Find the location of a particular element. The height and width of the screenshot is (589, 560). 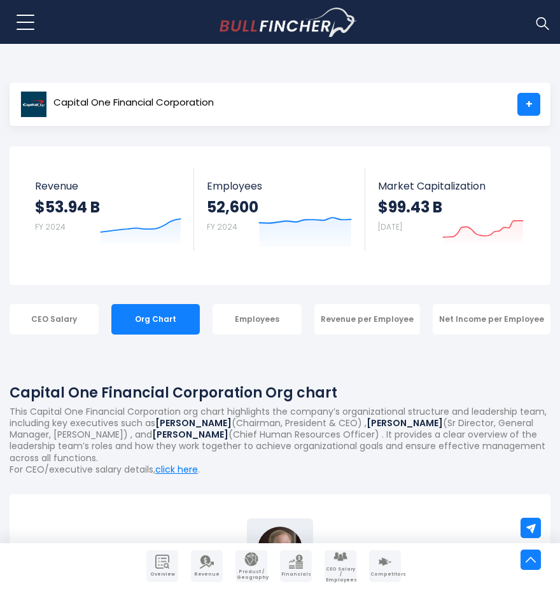

div: CEO Salary is located at coordinates (54, 319).